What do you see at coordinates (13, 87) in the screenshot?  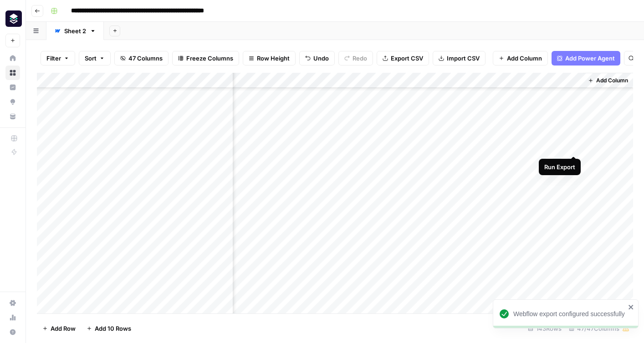 I see `a: Insights` at bounding box center [13, 87].